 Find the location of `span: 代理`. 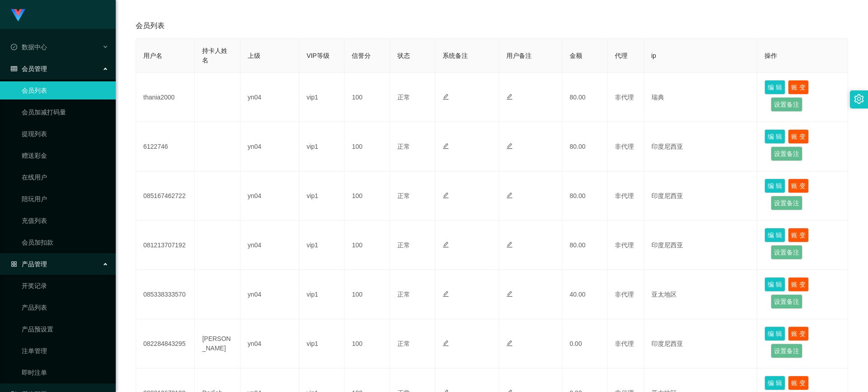

span: 代理 is located at coordinates (621, 56).